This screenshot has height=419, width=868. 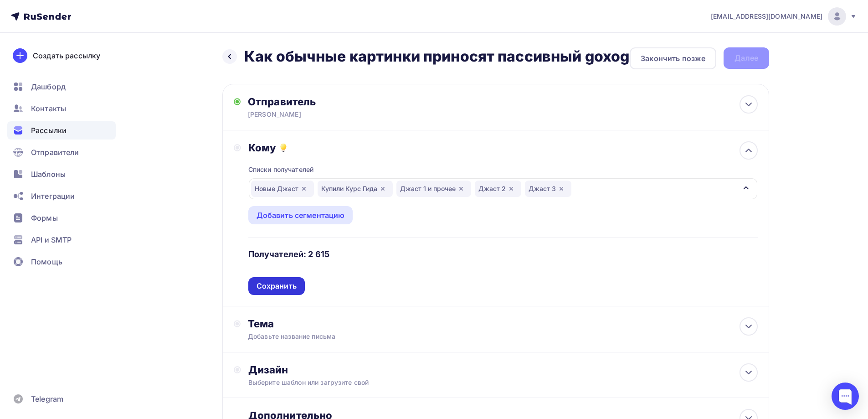 I want to click on div: Джаст 2, so click(x=498, y=189).